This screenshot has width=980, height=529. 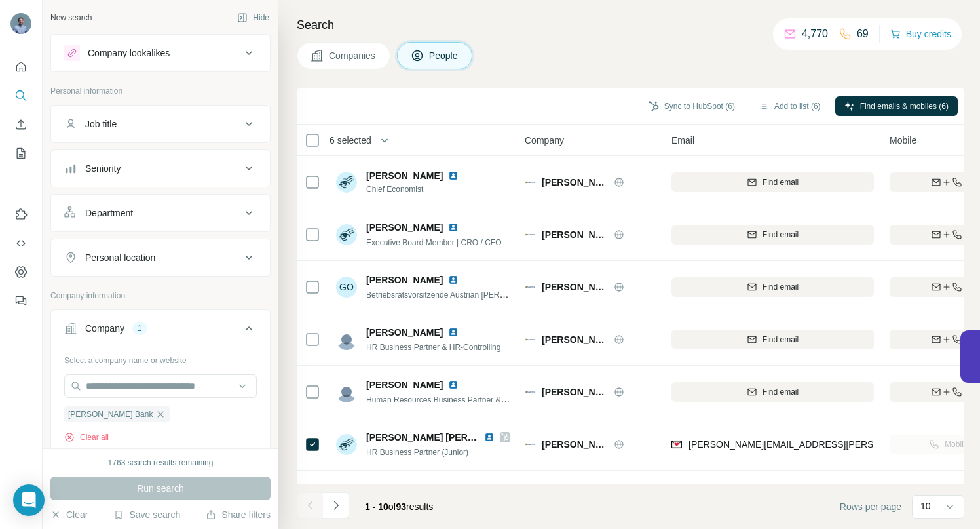 I want to click on span: Human Resources Business Partner & Labor Law, so click(x=453, y=399).